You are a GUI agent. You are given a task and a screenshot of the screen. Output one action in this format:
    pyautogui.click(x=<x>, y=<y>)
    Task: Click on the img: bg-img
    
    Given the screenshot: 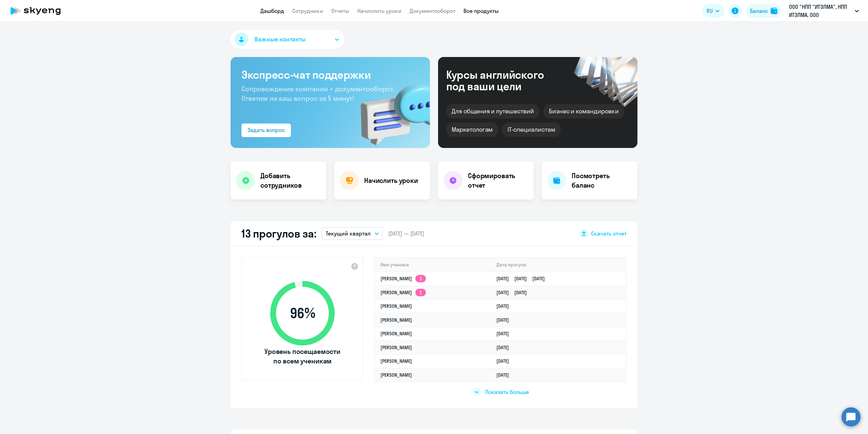 What is the action you would take?
    pyautogui.click(x=390, y=109)
    